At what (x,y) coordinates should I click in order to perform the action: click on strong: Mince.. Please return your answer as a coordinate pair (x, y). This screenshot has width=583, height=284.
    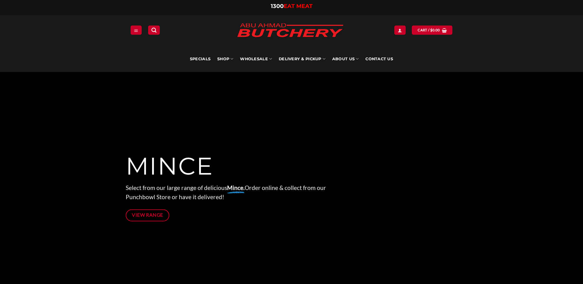
    Looking at the image, I should click on (236, 187).